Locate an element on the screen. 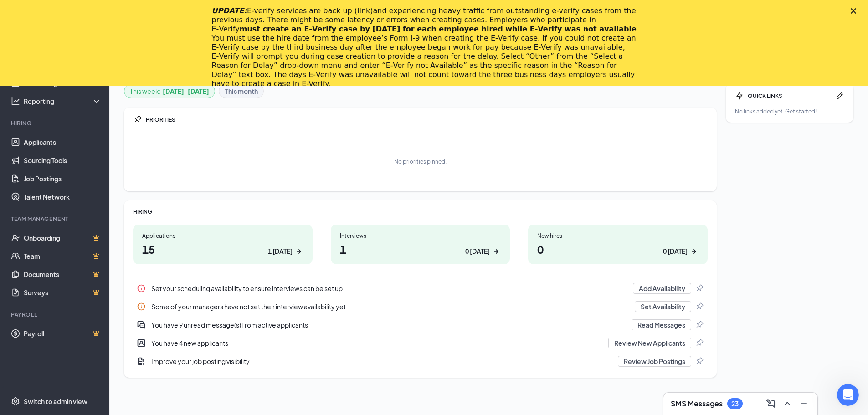 The height and width of the screenshot is (415, 868). h3: SMS Messages is located at coordinates (697, 404).